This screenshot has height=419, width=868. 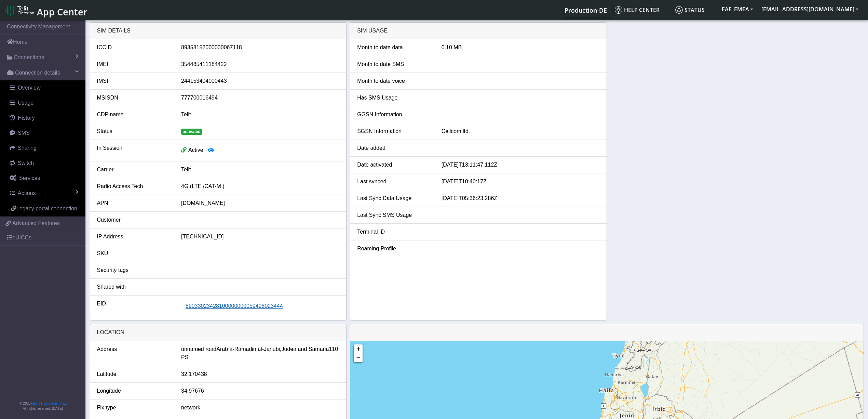 I want to click on a: History, so click(x=44, y=118).